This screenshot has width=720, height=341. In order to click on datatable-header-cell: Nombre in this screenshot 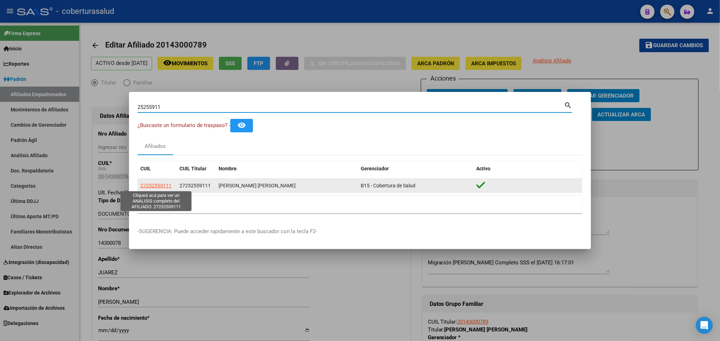, I will do `click(287, 169)`.